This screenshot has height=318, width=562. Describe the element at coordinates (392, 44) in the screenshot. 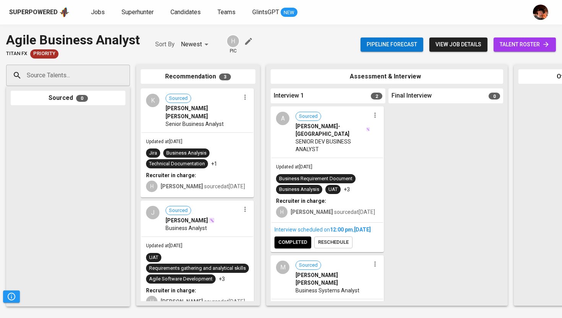

I see `span: Pipeline forecast` at that location.